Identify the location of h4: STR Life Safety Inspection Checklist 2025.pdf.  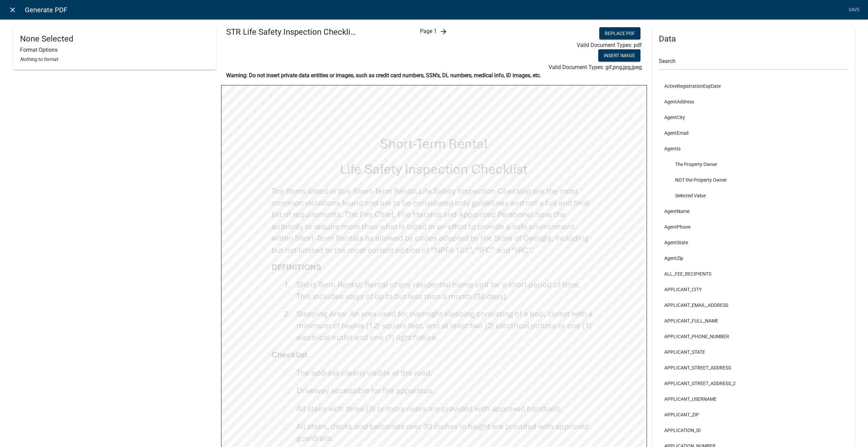
(292, 32).